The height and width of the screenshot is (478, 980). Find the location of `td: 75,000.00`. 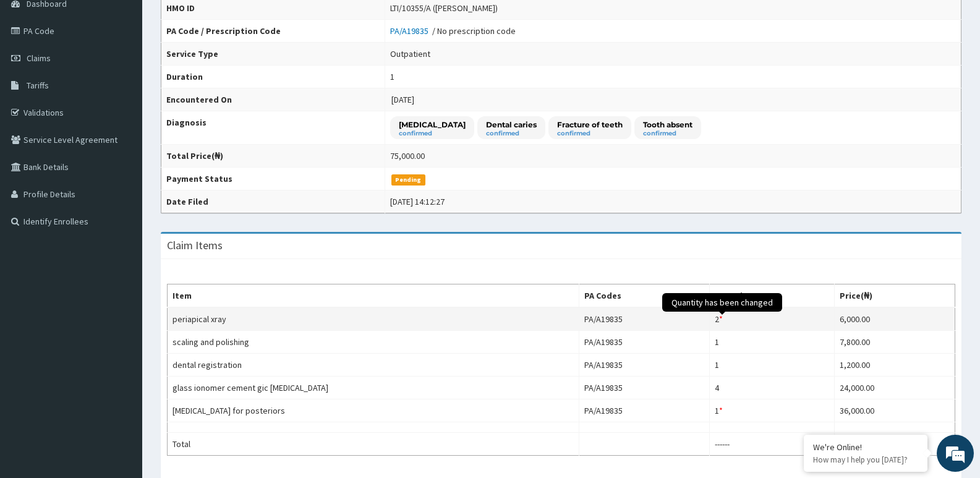

td: 75,000.00 is located at coordinates (895, 444).